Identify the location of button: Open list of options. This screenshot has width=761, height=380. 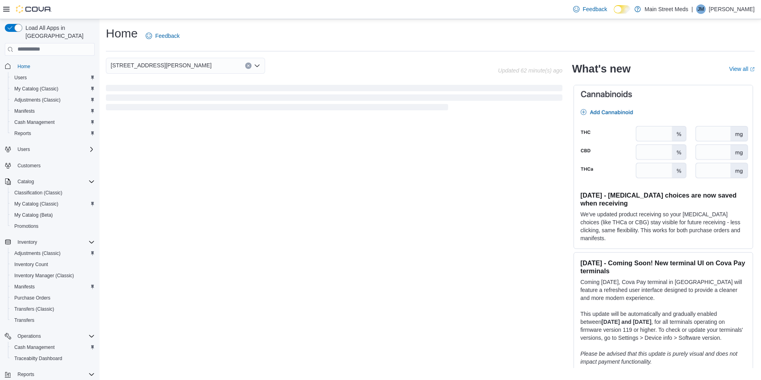
(257, 66).